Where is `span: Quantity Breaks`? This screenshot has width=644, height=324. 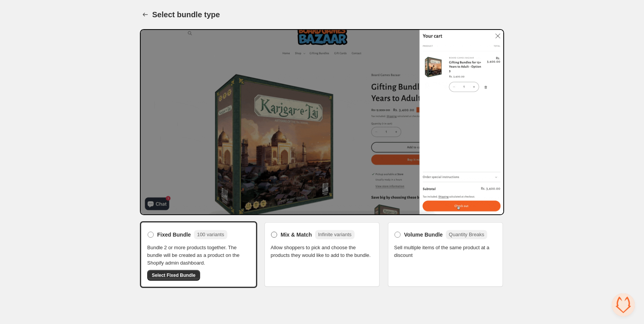
span: Quantity Breaks is located at coordinates (467, 234).